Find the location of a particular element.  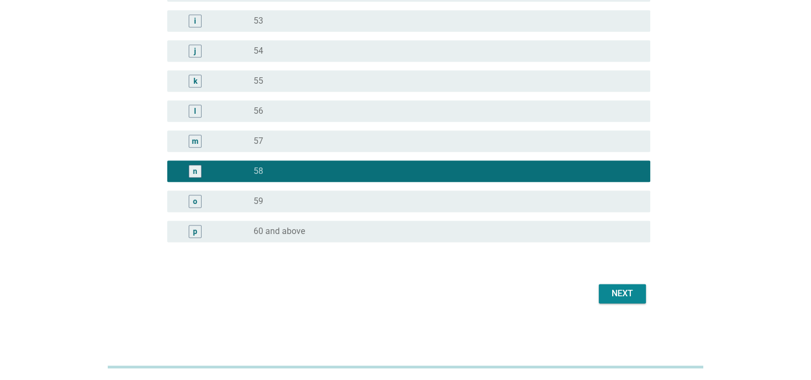

div: p is located at coordinates (195, 231).